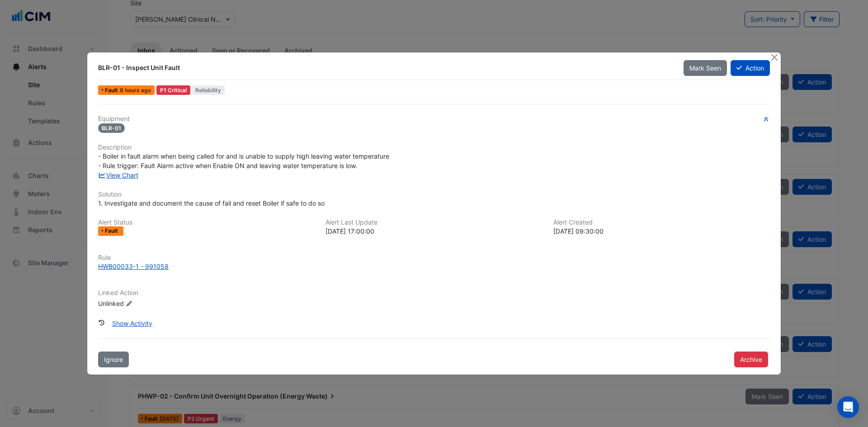 This screenshot has height=427, width=868. What do you see at coordinates (173, 90) in the screenshot?
I see `div: P1 Critical` at bounding box center [173, 90].